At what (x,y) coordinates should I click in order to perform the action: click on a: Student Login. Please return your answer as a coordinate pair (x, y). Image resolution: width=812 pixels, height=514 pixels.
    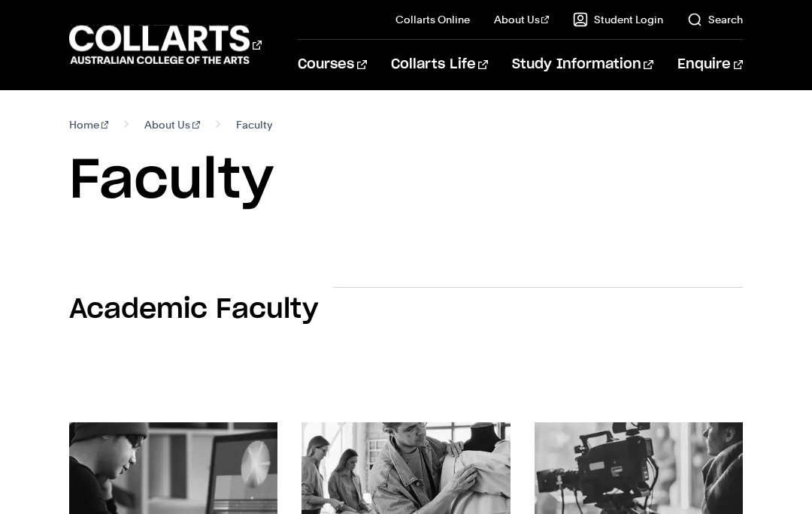
    Looking at the image, I should click on (618, 20).